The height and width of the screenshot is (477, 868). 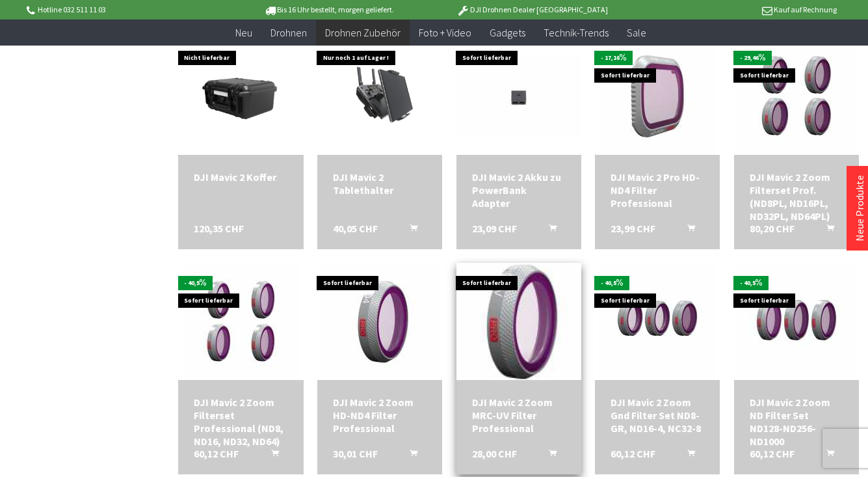 I want to click on span: Drohnen Zubehör, so click(x=363, y=33).